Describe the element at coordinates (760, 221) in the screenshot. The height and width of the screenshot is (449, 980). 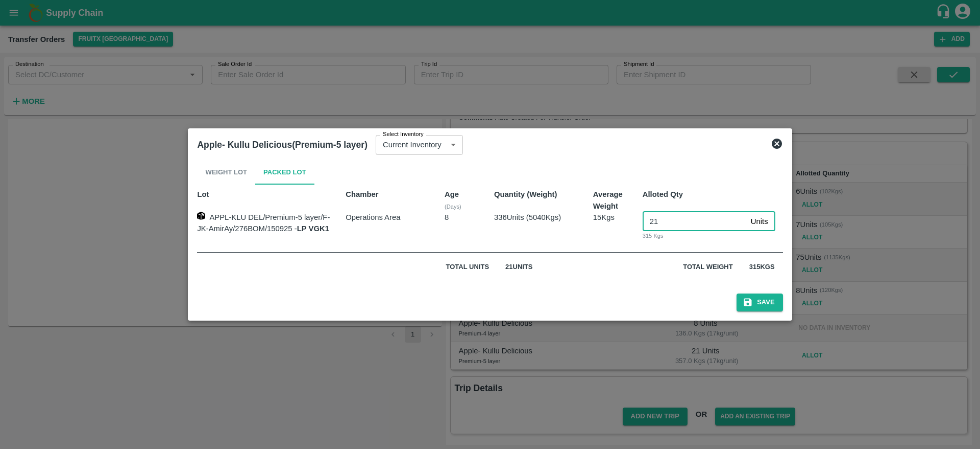
I see `p: Units` at that location.